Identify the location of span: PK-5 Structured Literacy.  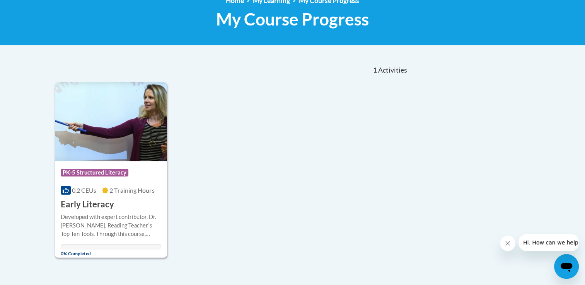
(94, 173).